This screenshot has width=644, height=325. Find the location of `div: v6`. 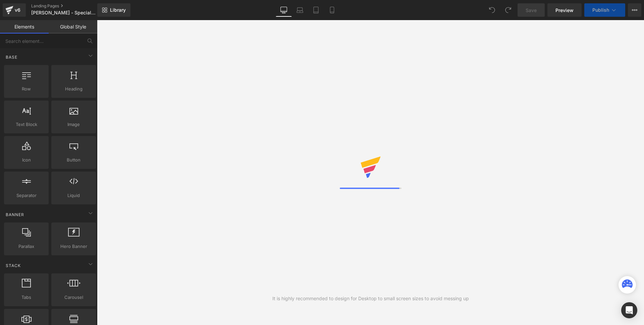

div: v6 is located at coordinates (18, 10).